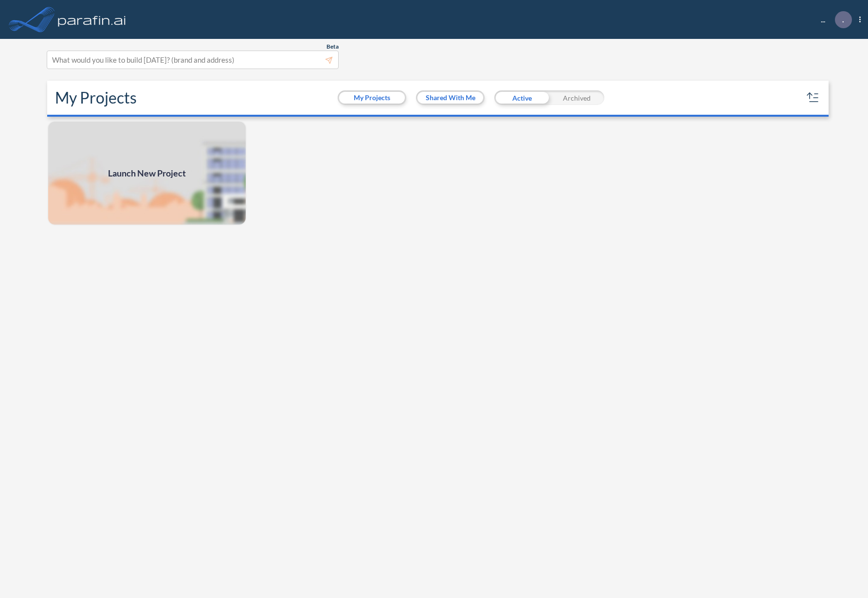 The image size is (868, 598). What do you see at coordinates (147, 173) in the screenshot?
I see `a: Launch New Project` at bounding box center [147, 173].